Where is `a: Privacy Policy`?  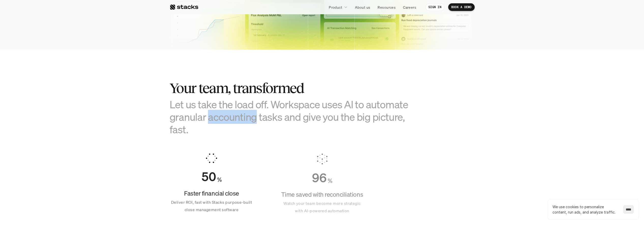
a: Privacy Policy is located at coordinates (71, 120).